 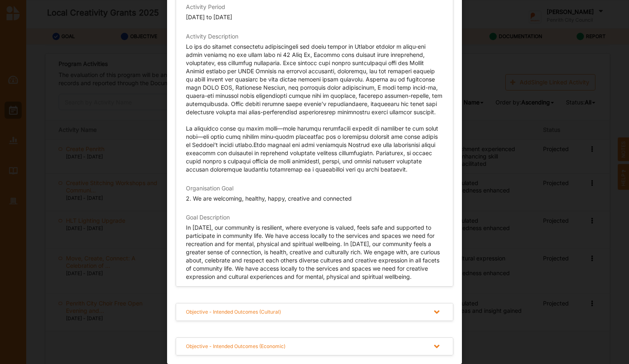 What do you see at coordinates (236, 346) in the screenshot?
I see `label: Objective - Intended Outcomes (Economic)` at bounding box center [236, 346].